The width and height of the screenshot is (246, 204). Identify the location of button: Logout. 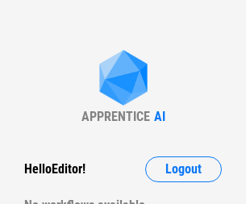
(183, 169).